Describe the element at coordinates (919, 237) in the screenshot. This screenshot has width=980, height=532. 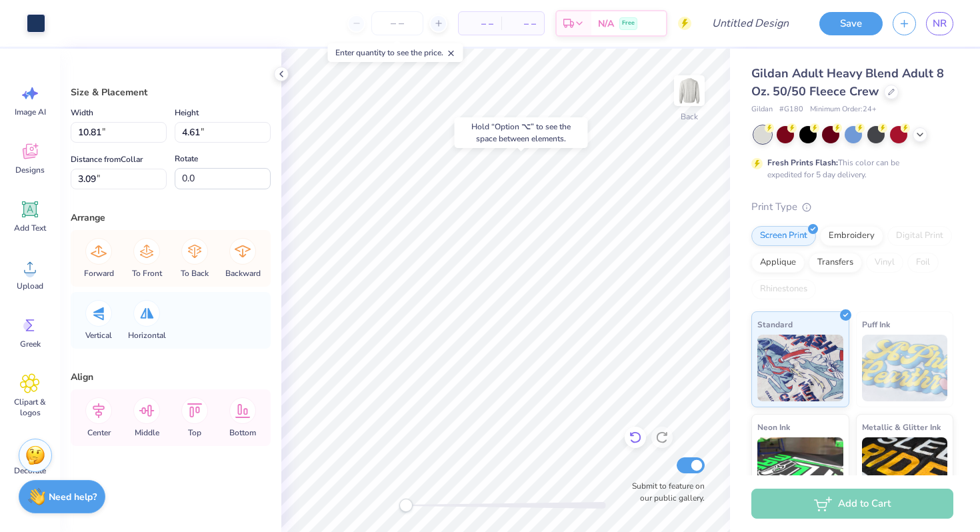
I see `div: Digital Print` at that location.